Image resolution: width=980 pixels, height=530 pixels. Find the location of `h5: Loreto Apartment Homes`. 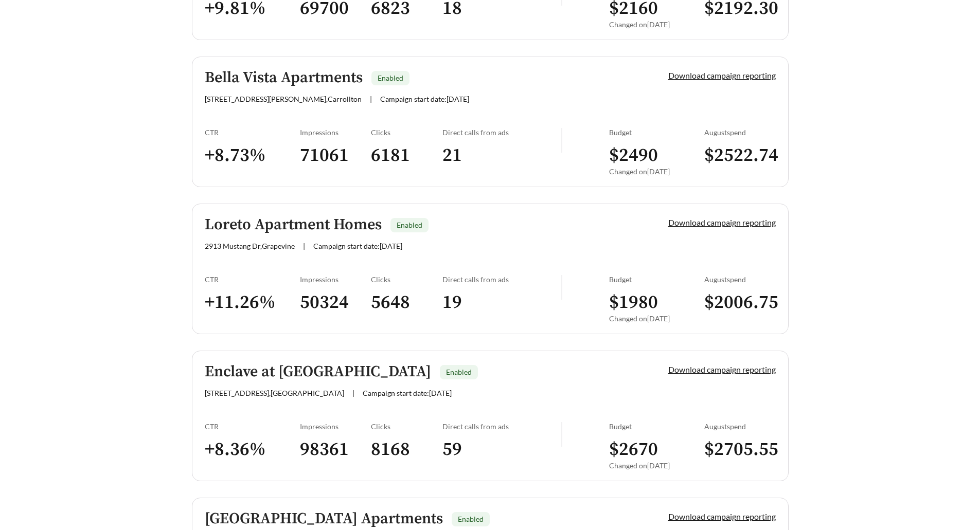

h5: Loreto Apartment Homes is located at coordinates (293, 225).